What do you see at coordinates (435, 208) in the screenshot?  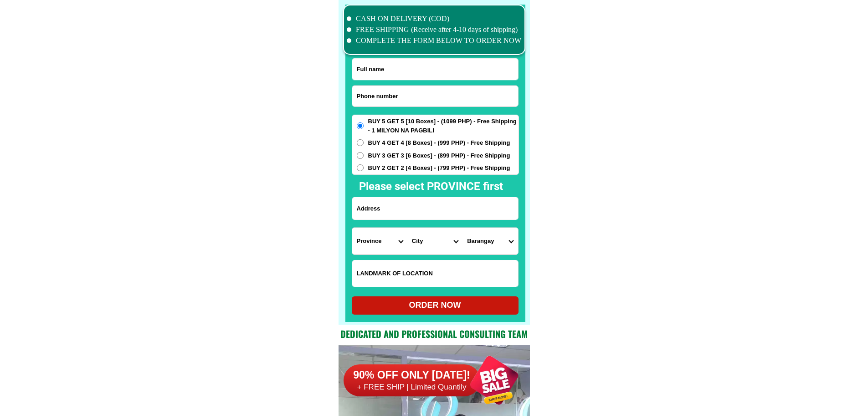 I see `input: Input address` at bounding box center [435, 208].